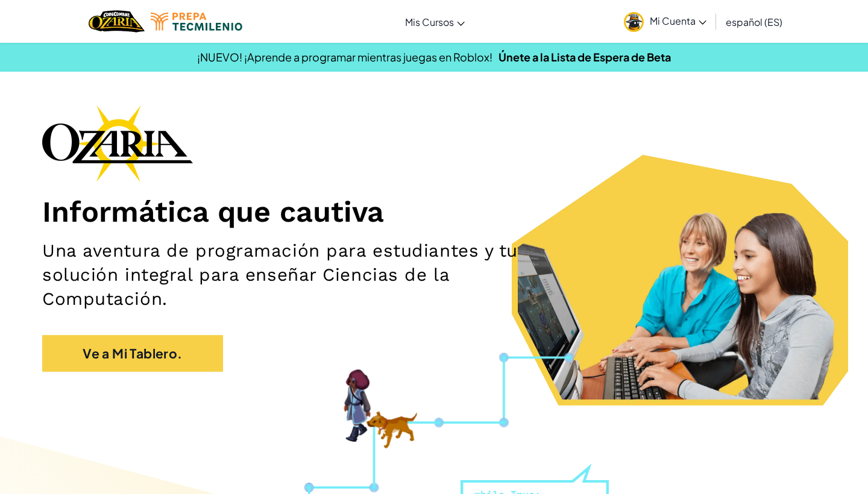 The width and height of the screenshot is (868, 494). What do you see at coordinates (634, 22) in the screenshot?
I see `img: avatar` at bounding box center [634, 22].